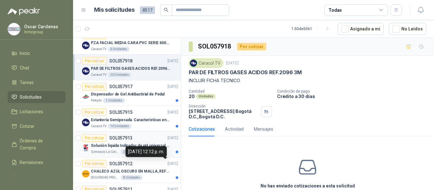 The image size is (434, 190). I want to click on a: Tareas, so click(37, 83).